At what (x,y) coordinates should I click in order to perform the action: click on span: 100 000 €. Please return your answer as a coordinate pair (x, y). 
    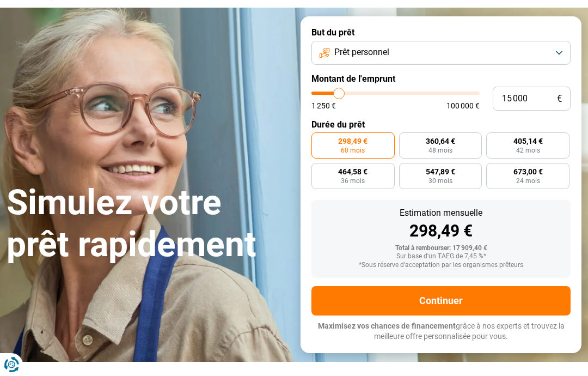
    Looking at the image, I should click on (463, 106).